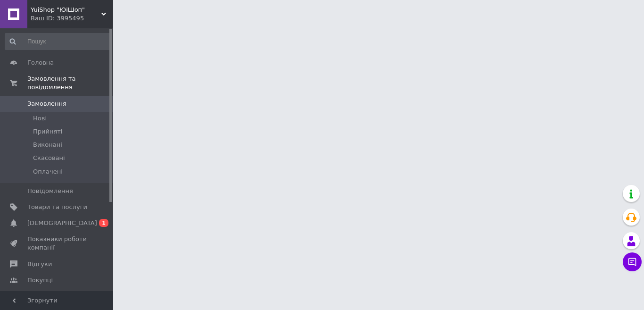  Describe the element at coordinates (48, 172) in the screenshot. I see `span: Оплачені` at that location.